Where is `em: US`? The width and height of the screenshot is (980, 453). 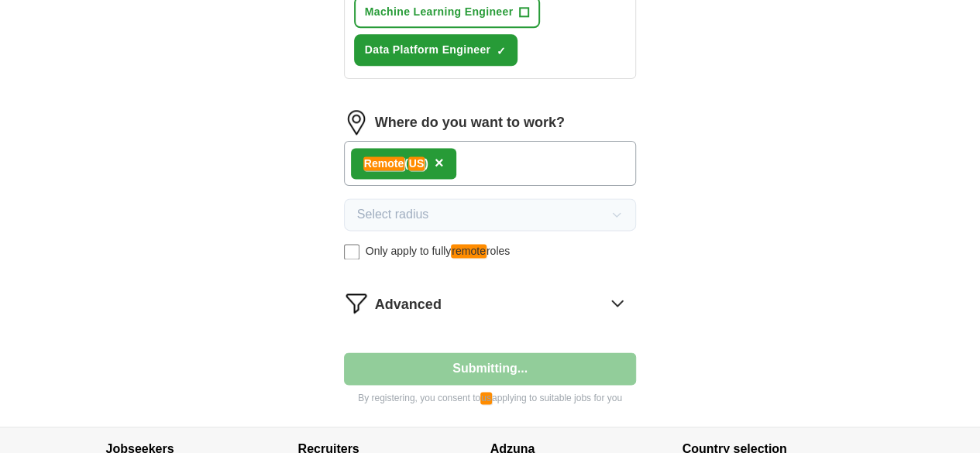 em: US is located at coordinates (416, 164).